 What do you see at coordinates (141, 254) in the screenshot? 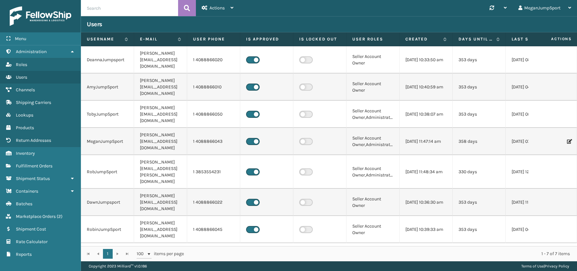
I see `span: 100` at bounding box center [141, 254].